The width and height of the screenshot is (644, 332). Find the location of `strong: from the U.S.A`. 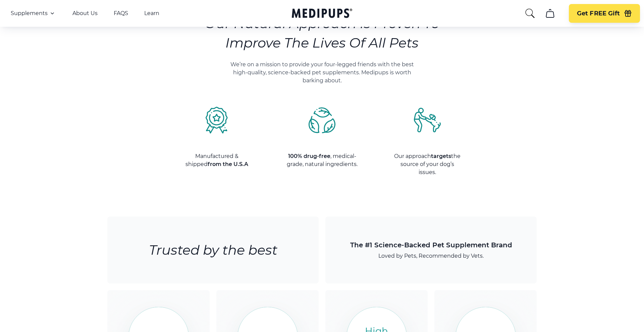

strong: from the U.S.A is located at coordinates (227, 164).